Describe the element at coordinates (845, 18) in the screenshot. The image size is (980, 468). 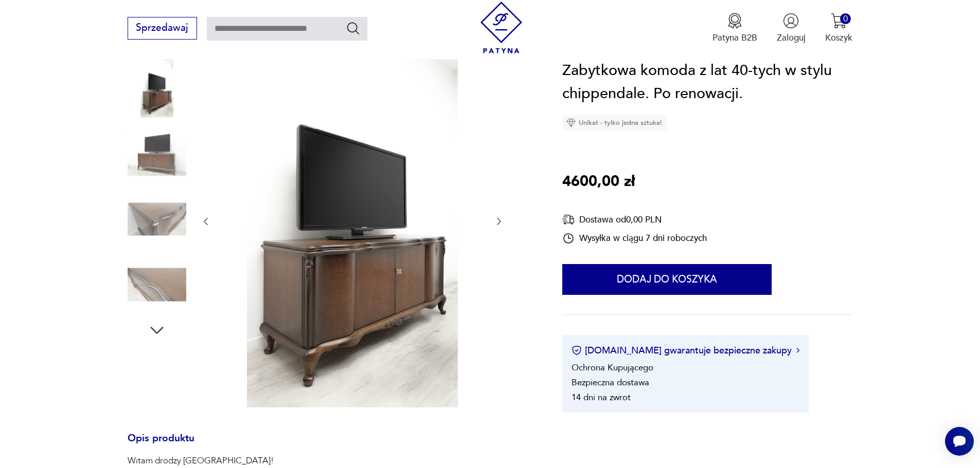
I see `div: 0` at that location.